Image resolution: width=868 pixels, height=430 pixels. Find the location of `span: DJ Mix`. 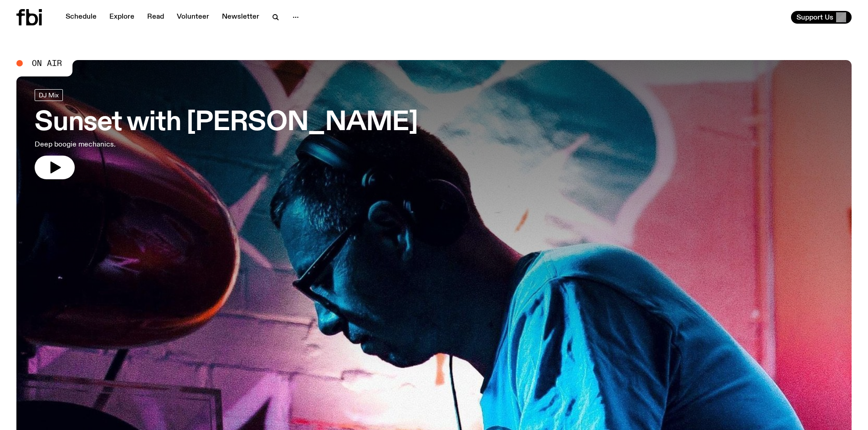

span: DJ Mix is located at coordinates (49, 95).